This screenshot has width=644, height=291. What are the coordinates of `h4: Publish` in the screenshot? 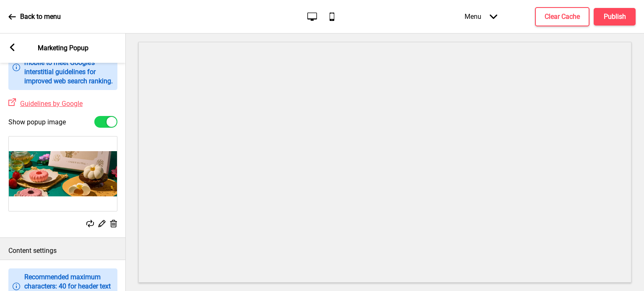 It's located at (614, 17).